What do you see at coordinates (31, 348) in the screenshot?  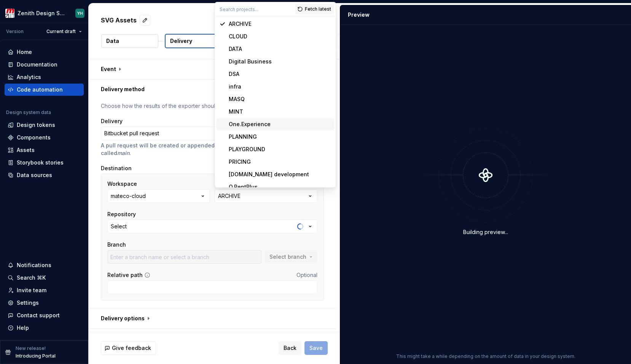 I see `p: New release!` at bounding box center [31, 348].